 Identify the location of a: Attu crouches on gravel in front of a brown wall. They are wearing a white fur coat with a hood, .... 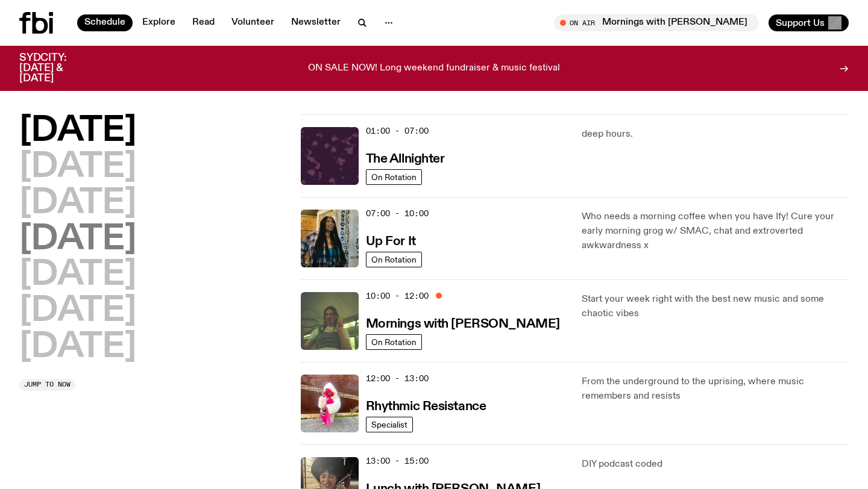
(330, 403).